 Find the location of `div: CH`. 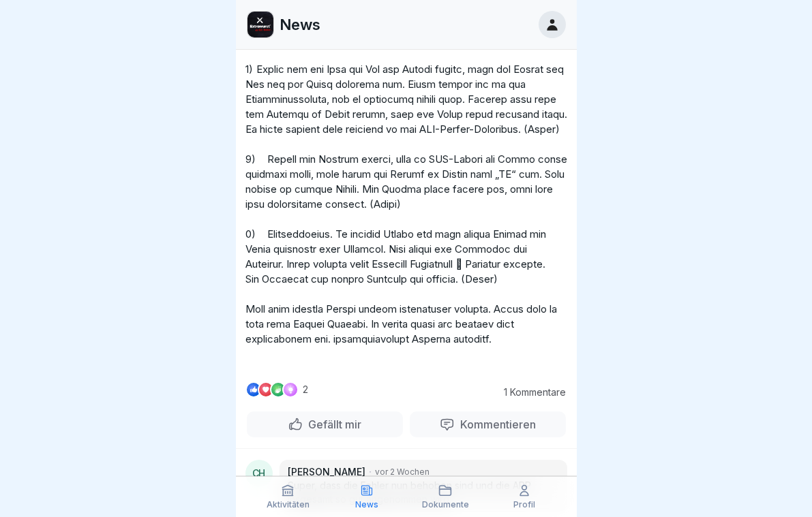

div: CH is located at coordinates (259, 474).